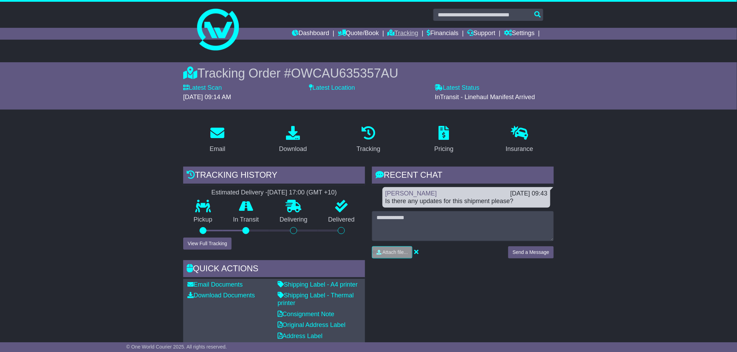 This screenshot has width=737, height=352. I want to click on p: In Transit, so click(246, 220).